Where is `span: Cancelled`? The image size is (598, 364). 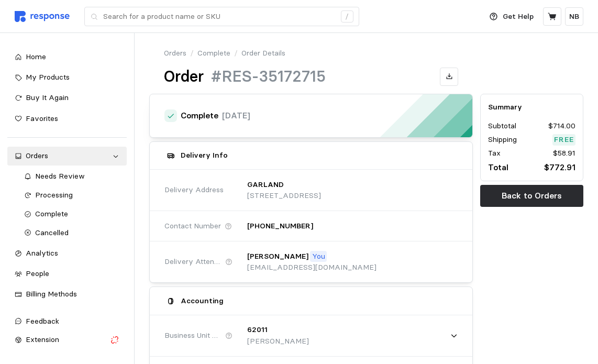
span: Cancelled is located at coordinates (52, 232).